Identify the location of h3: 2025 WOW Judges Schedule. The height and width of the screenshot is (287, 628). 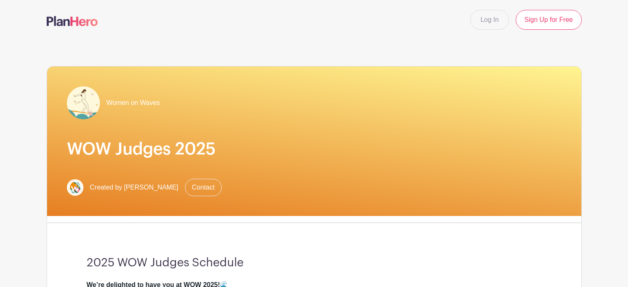
(314, 263).